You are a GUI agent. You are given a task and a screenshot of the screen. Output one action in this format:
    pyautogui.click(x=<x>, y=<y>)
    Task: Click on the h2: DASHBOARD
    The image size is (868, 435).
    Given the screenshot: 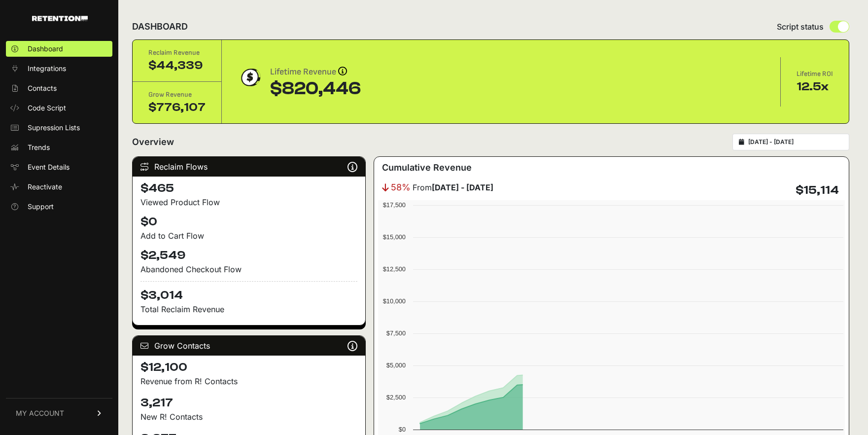 What is the action you would take?
    pyautogui.click(x=160, y=26)
    